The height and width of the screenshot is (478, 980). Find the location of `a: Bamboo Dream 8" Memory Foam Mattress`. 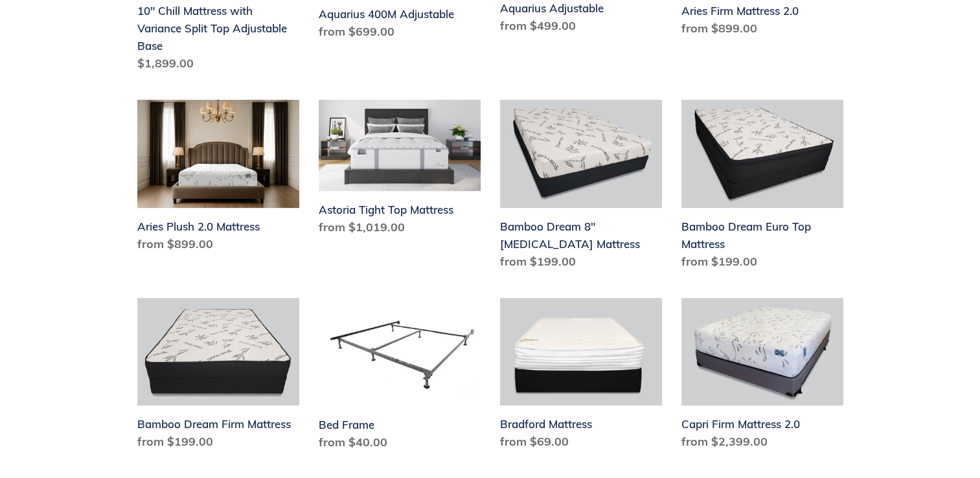

a: Bamboo Dream 8" Memory Foam Mattress is located at coordinates (581, 187).